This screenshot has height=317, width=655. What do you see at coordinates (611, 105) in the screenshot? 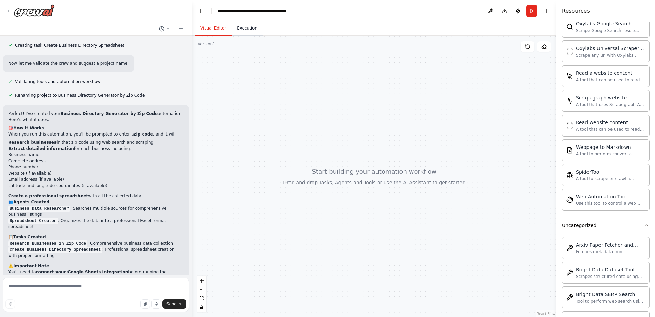
I see `div: A tool that uses Scrapegraph AI to intelligently scrape website content.` at bounding box center [611, 105].